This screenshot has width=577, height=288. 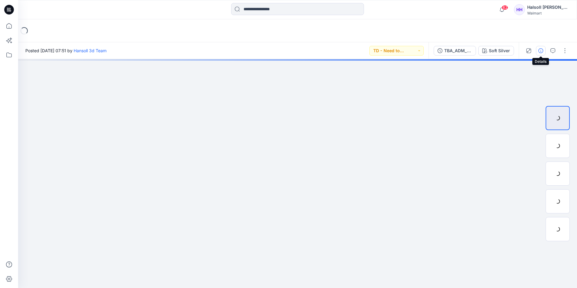 What do you see at coordinates (499, 51) in the screenshot?
I see `div: Soft Silver` at bounding box center [499, 51].